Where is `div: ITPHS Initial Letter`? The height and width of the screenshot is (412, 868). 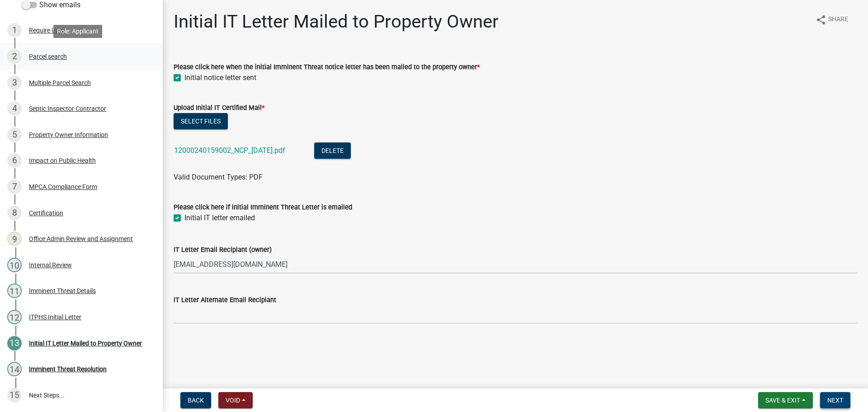 div: ITPHS Initial Letter is located at coordinates (55, 317).